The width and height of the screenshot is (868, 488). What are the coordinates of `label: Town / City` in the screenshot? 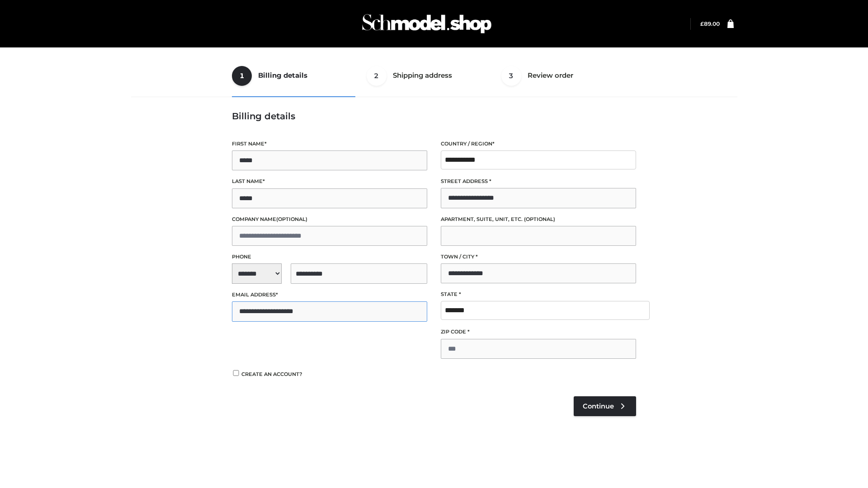 It's located at (538, 257).